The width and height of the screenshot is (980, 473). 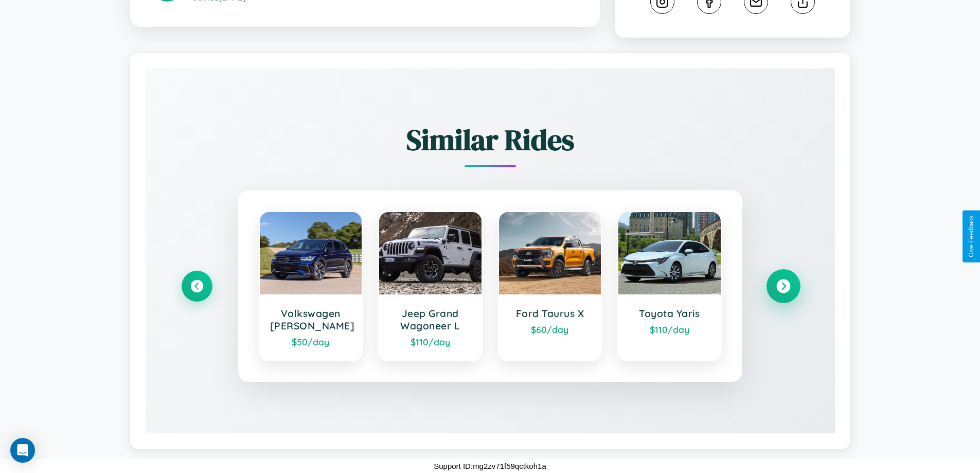 What do you see at coordinates (491, 139) in the screenshot?
I see `h2: Similar Rides` at bounding box center [491, 139].